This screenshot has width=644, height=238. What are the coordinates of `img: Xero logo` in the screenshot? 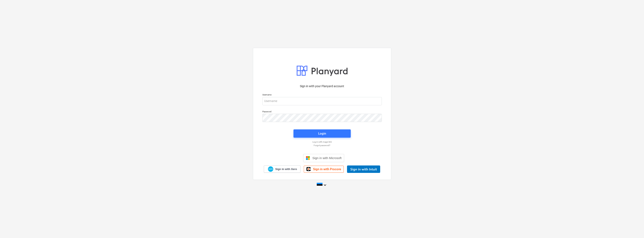 It's located at (271, 169).